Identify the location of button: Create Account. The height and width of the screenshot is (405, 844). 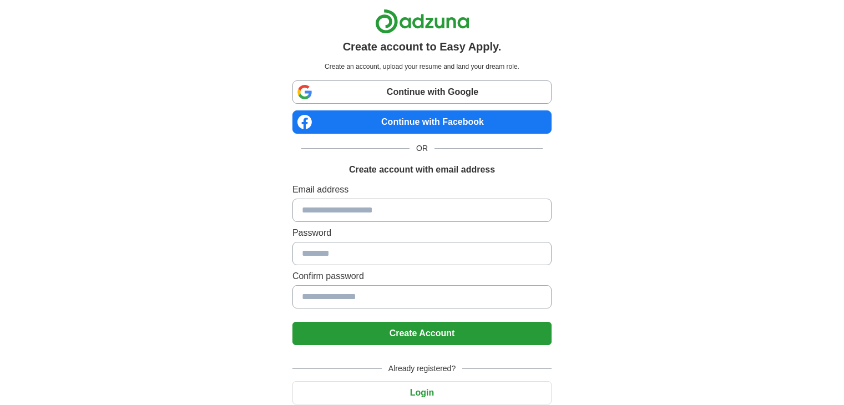
(422, 334).